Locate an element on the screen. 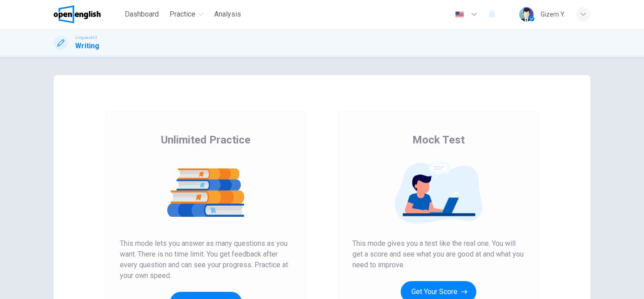  a: Analysis is located at coordinates (227, 15).